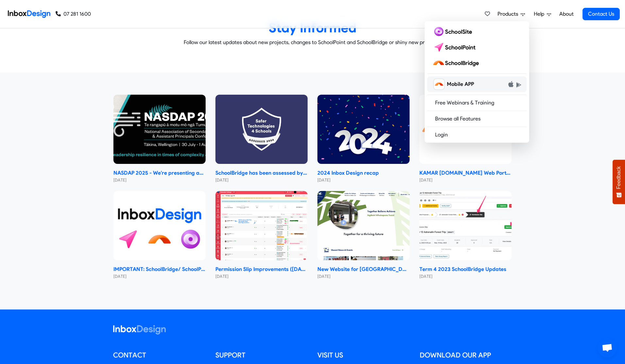  What do you see at coordinates (541, 14) in the screenshot?
I see `span: Help` at bounding box center [541, 14].